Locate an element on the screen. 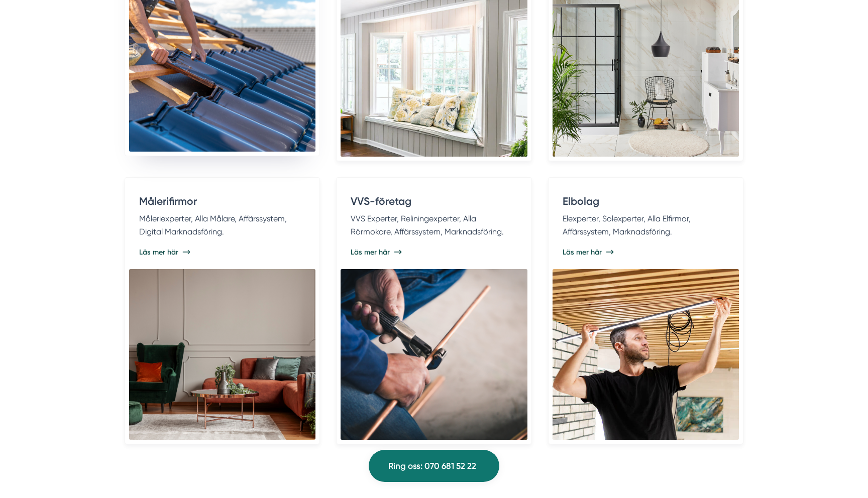 The width and height of the screenshot is (868, 498). p: Elexperter, Solexperter, Alla Elfirmor, Affärssystem, Marknadsföring. is located at coordinates (645, 225).